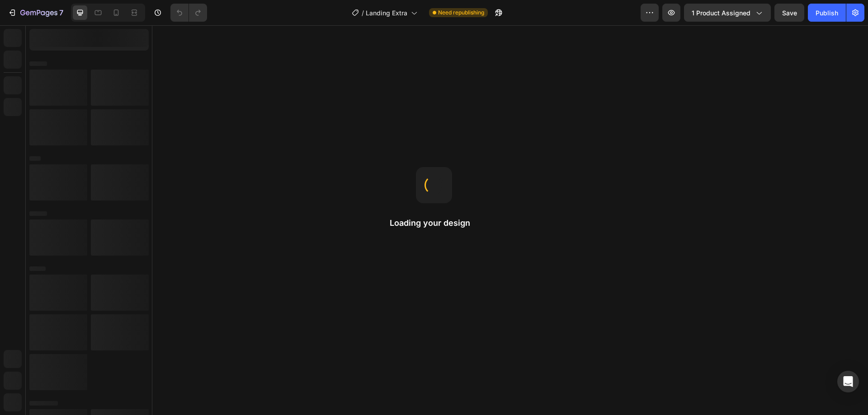  I want to click on button: Save, so click(789, 13).